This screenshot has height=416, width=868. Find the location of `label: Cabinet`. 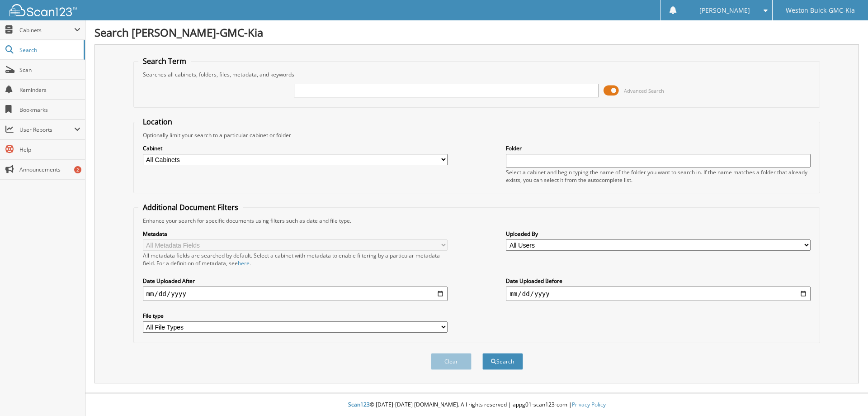

label: Cabinet is located at coordinates (295, 148).